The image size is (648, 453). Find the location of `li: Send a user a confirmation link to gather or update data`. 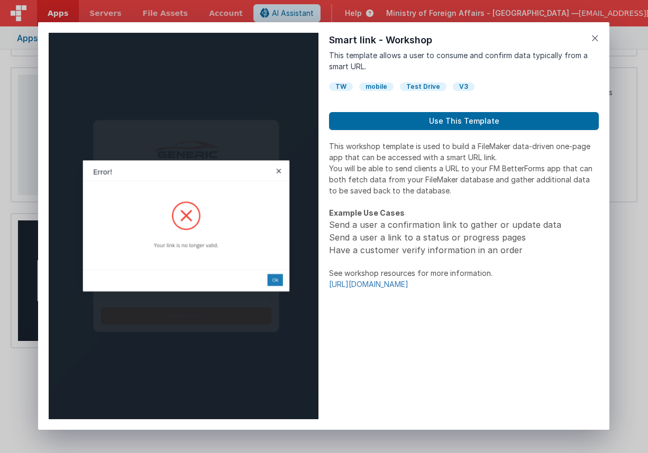

li: Send a user a confirmation link to gather or update data is located at coordinates (464, 225).